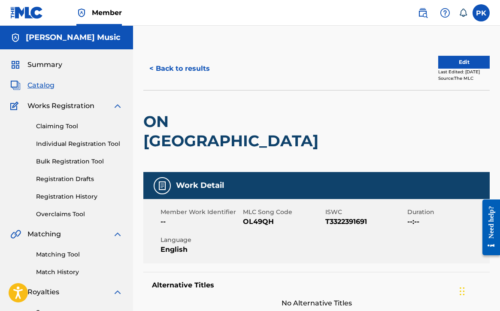 This screenshot has height=311, width=500. I want to click on button: Edit, so click(463, 62).